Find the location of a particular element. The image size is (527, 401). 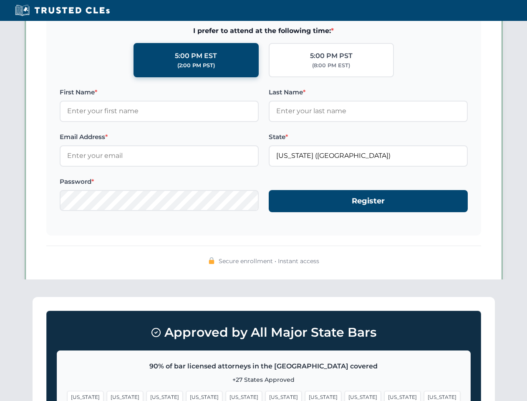

span: I prefer to attend at the following time: is located at coordinates (264, 31).